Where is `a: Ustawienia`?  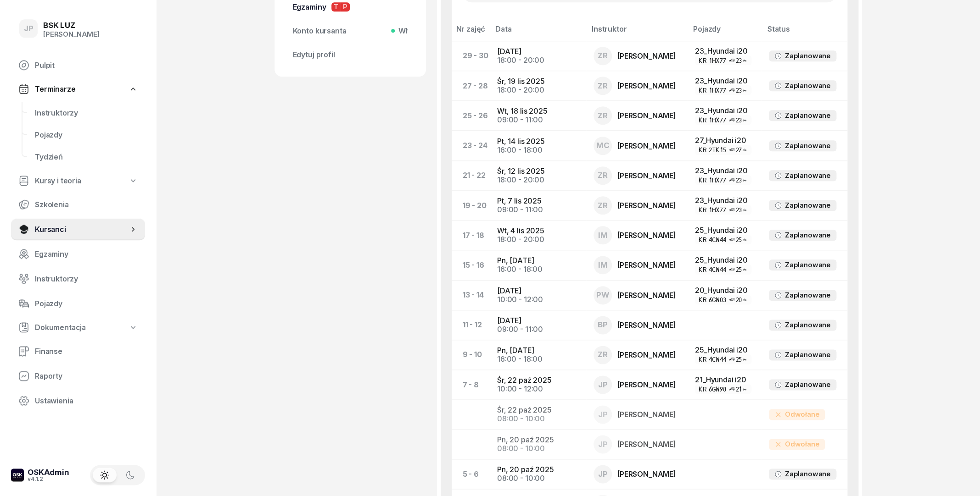 a: Ustawienia is located at coordinates (78, 401).